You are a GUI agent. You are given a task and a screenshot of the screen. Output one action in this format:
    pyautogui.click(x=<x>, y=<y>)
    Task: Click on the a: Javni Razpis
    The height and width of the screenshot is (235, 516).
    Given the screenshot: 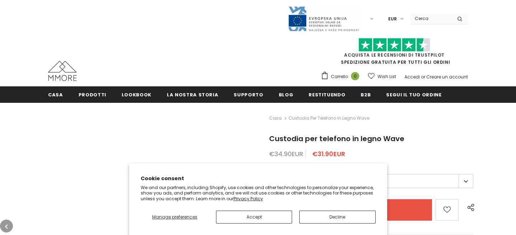 What is the action you would take?
    pyautogui.click(x=324, y=18)
    